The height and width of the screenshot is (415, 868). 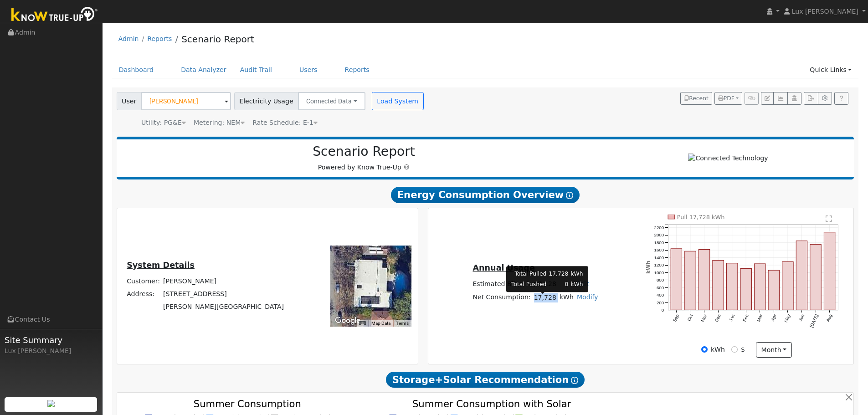 I want to click on div: Powered by Know True-Up ®, so click(x=364, y=158).